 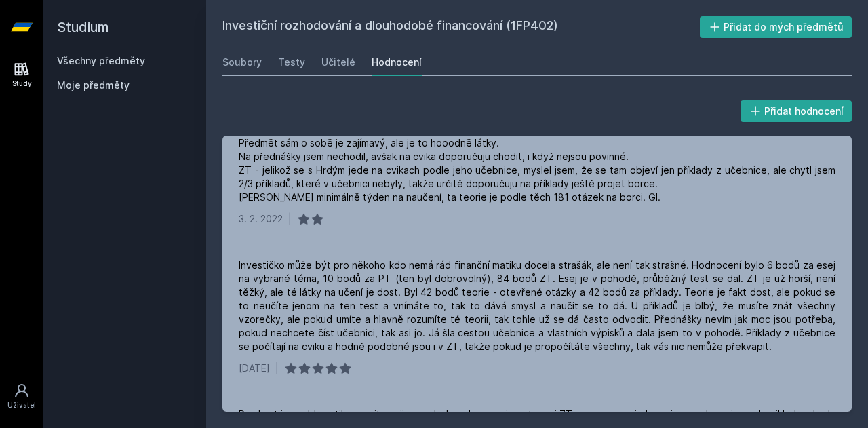 I want to click on a: Učitelé, so click(x=339, y=63).